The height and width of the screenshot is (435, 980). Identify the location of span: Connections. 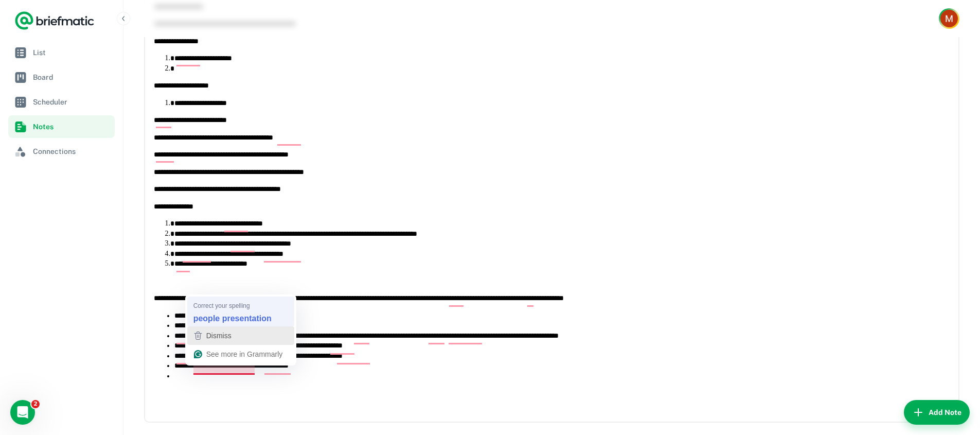
(71, 152).